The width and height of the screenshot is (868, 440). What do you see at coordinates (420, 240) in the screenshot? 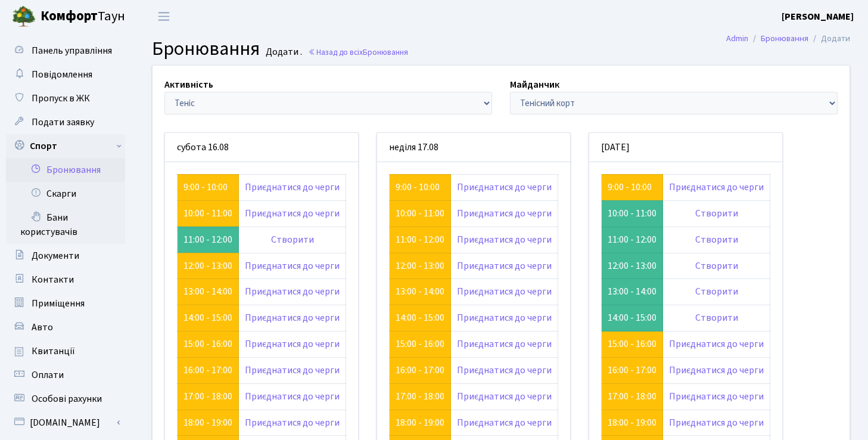
I see `a: 11:00 - 12:00` at bounding box center [420, 240].